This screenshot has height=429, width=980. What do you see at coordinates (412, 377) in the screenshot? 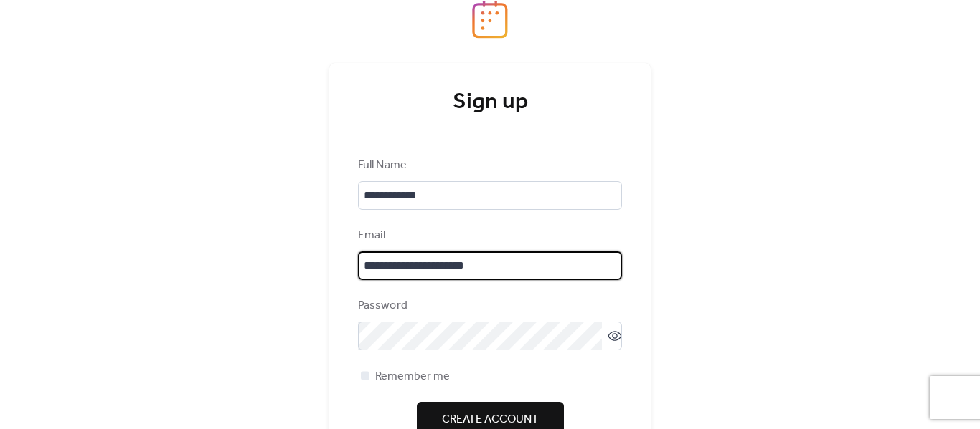
I see `span: Remember me` at bounding box center [412, 377].